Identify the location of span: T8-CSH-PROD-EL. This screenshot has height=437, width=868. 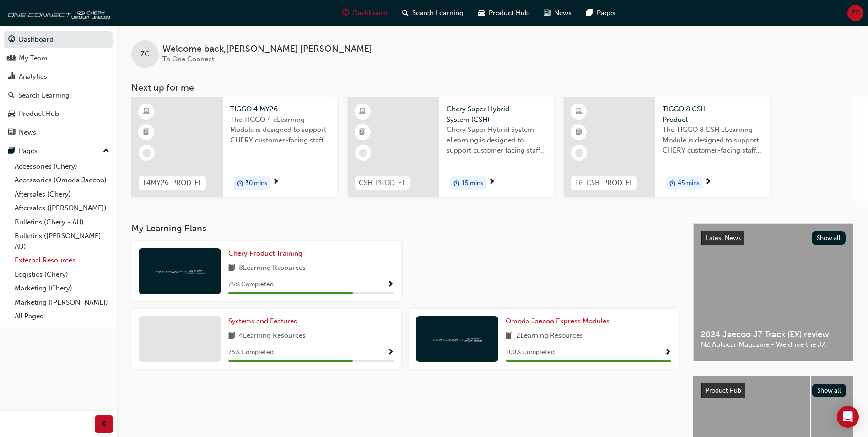
(604, 183).